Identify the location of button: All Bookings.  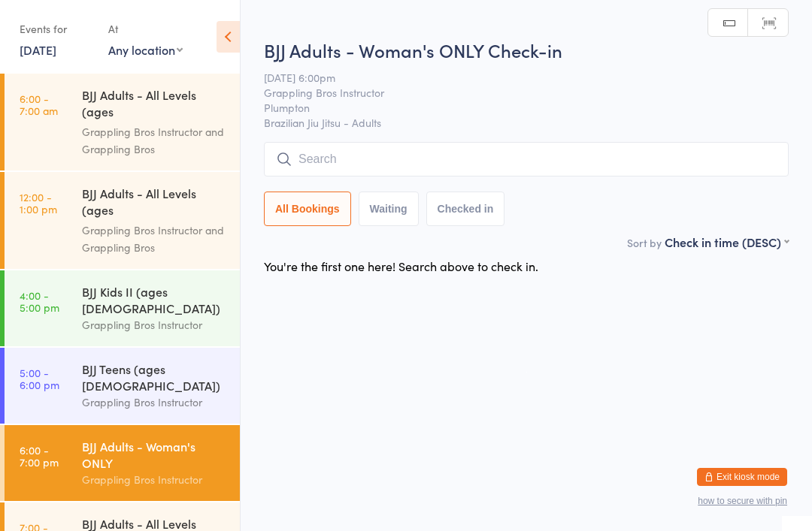
(308, 209).